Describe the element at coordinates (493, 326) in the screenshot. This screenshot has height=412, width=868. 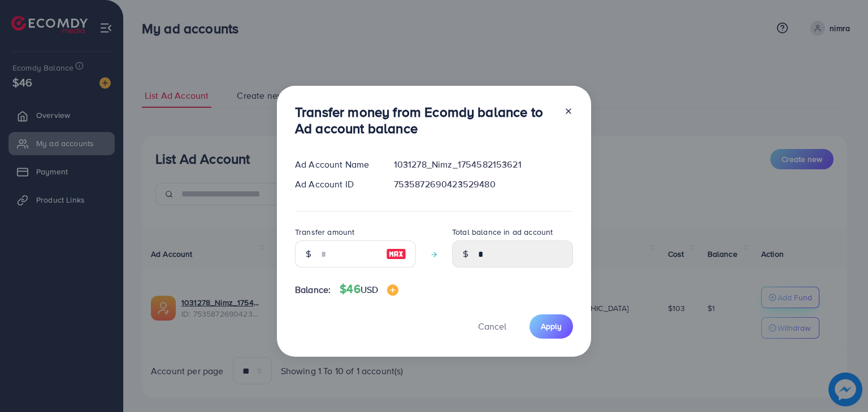
I see `button: Cancel` at that location.